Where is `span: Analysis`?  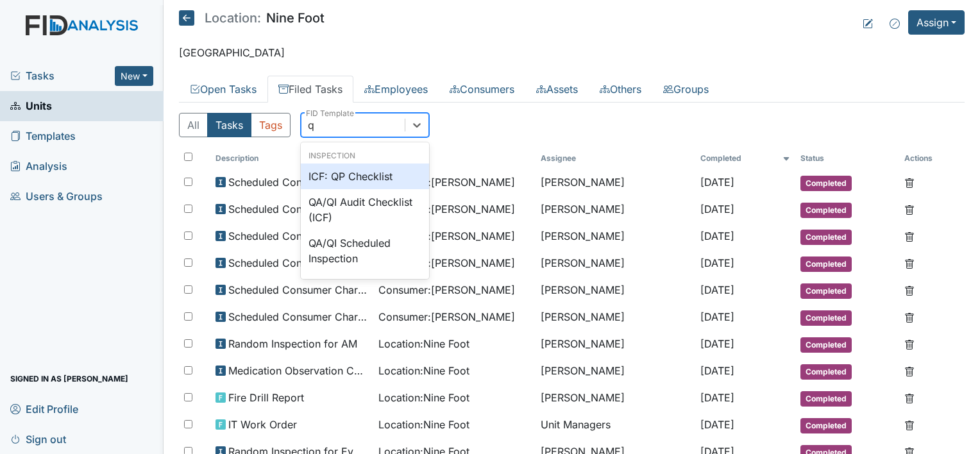
span: Analysis is located at coordinates (38, 166).